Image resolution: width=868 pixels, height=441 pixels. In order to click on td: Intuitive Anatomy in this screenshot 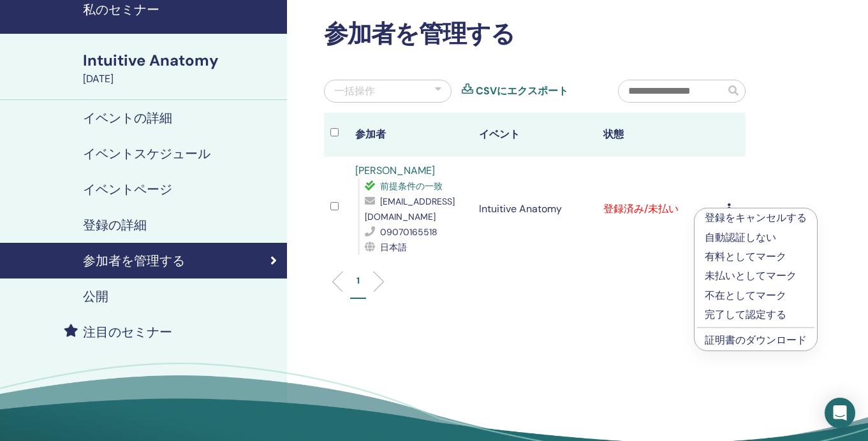, I will do `click(534, 209)`.